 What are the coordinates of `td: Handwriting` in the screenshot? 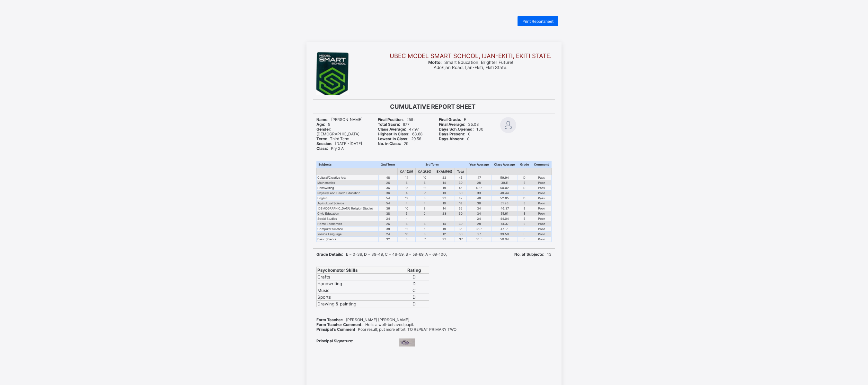 It's located at (348, 187).